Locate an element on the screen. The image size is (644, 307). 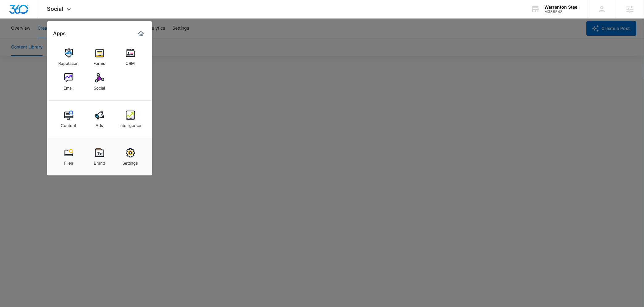
div: CRM is located at coordinates (130, 62).